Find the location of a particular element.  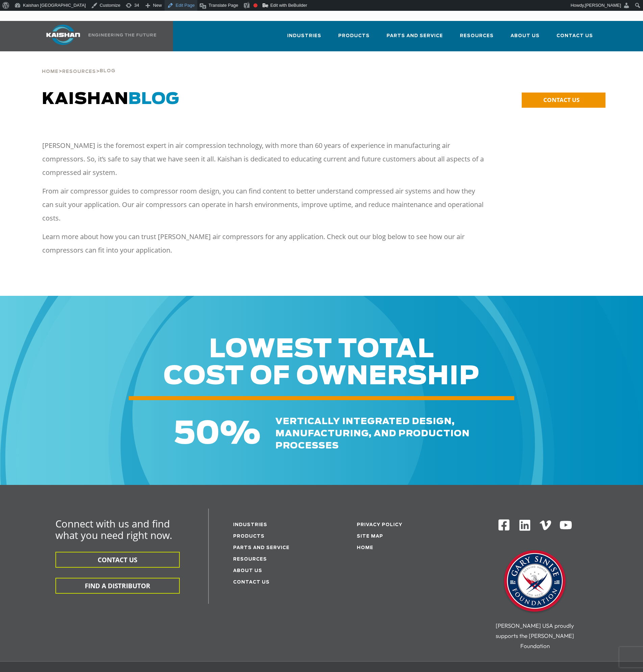

a: Kaishan USA is located at coordinates (98, 36).